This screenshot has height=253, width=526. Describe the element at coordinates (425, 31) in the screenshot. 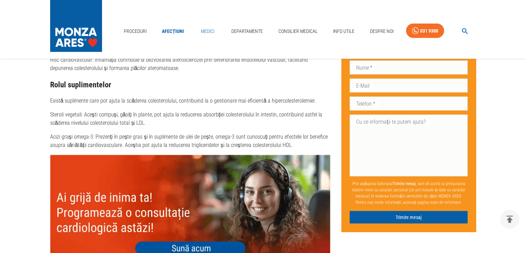

I see `a: 031 9300` at that location.